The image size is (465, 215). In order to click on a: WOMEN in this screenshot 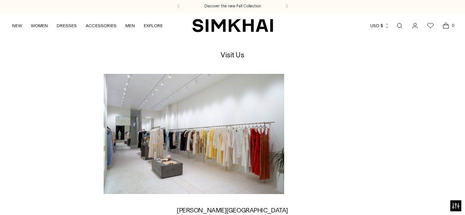, I will do `click(39, 26)`.